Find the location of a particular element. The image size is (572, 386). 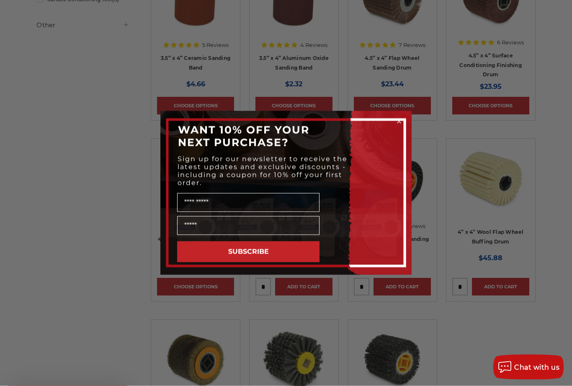

button: Chat with us is located at coordinates (529, 367).